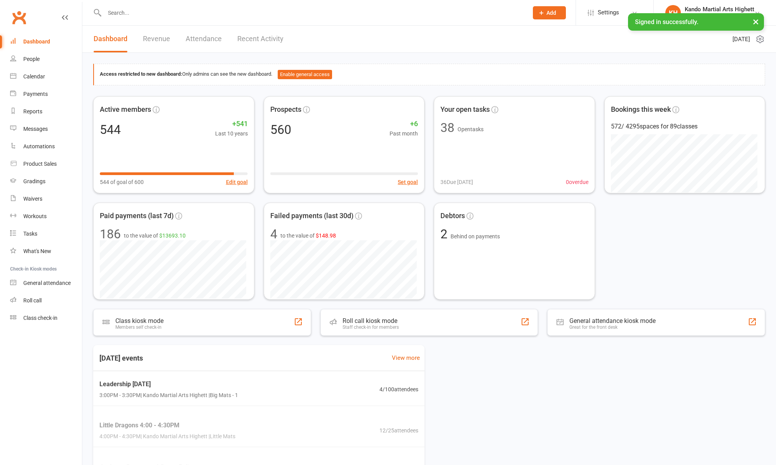  Describe the element at coordinates (475, 237) in the screenshot. I see `span: Behind on payments` at that location.